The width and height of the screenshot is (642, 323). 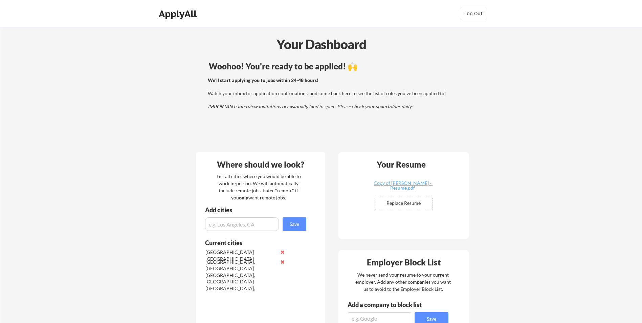 I want to click on em: IMPORTANT: Interview invitations occasionally land in spam. Please check your spam folder daily!, so click(x=310, y=106).